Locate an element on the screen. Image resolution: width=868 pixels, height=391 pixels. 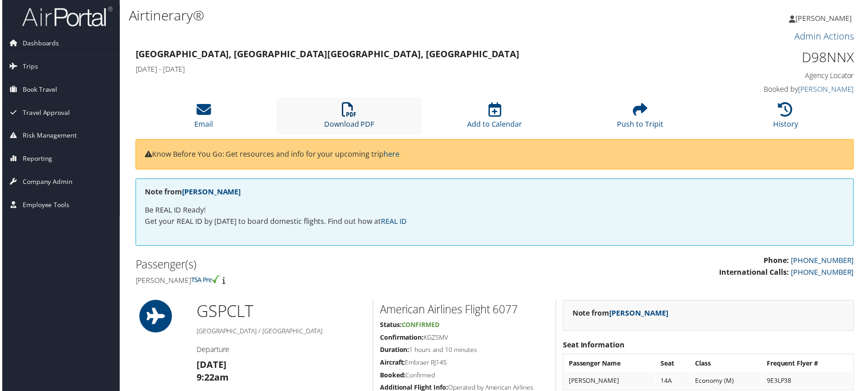
h1: GSP CLT is located at coordinates (280, 313).